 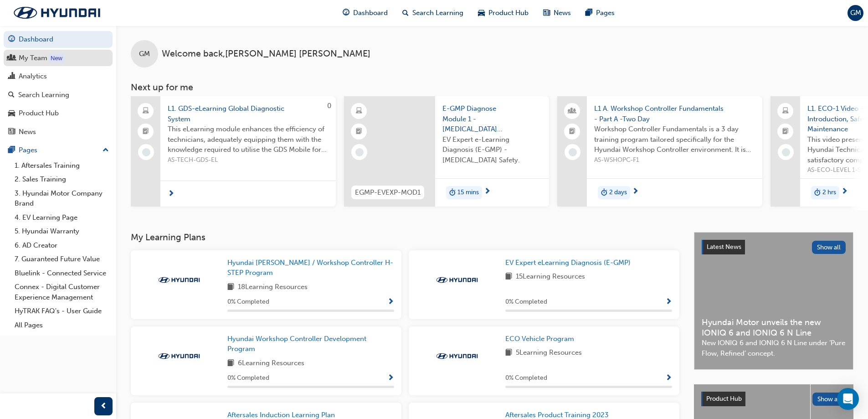 I want to click on a: car-iconProduct Hub, so click(x=503, y=12).